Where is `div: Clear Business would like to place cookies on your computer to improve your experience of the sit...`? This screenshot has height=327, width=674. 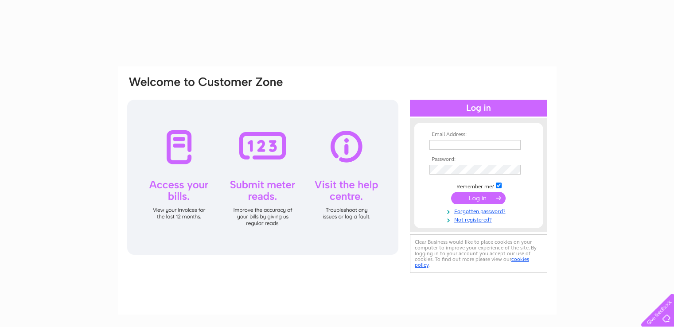 div: Clear Business would like to place cookies on your computer to improve your experience of the sit... is located at coordinates (478, 253).